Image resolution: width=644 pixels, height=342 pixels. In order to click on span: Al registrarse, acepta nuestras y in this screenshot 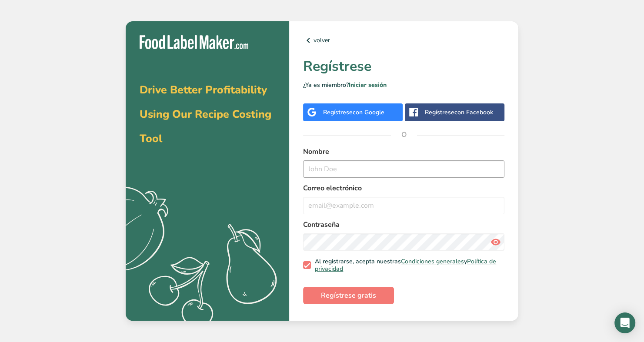, I will do `click(407, 265)`.